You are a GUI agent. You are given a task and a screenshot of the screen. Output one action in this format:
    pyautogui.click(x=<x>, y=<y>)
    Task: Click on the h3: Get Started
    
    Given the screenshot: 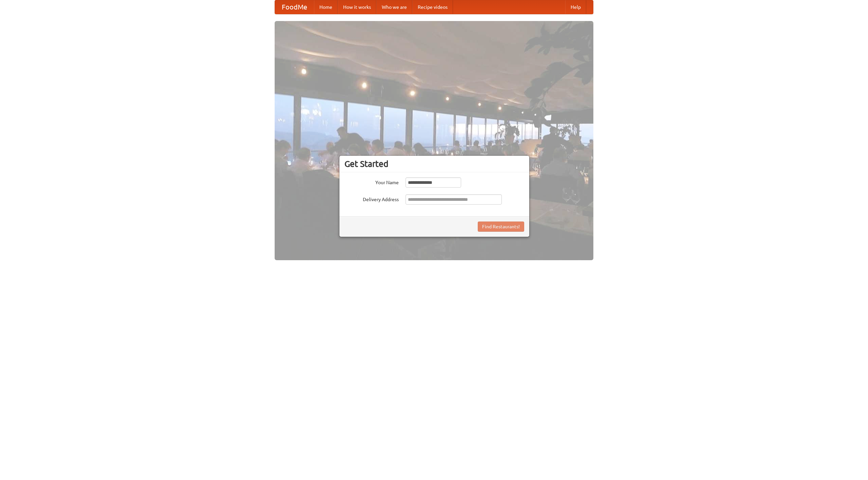 What is the action you would take?
    pyautogui.click(x=434, y=164)
    